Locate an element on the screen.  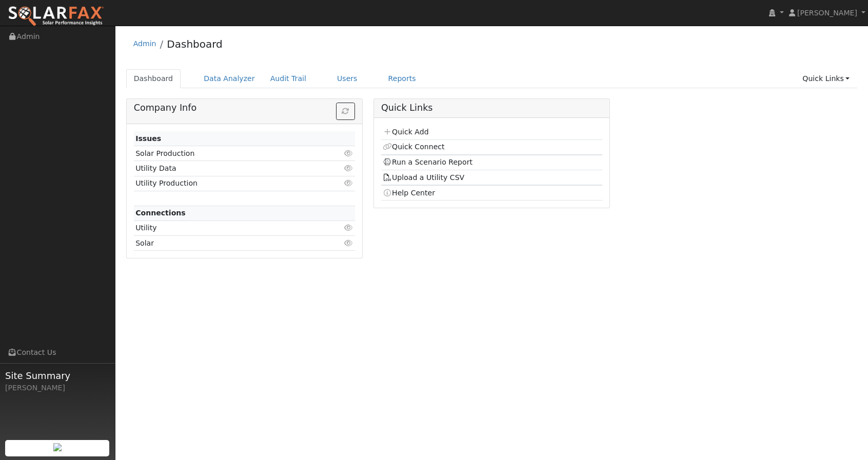
span: Site Summary is located at coordinates (58, 375).